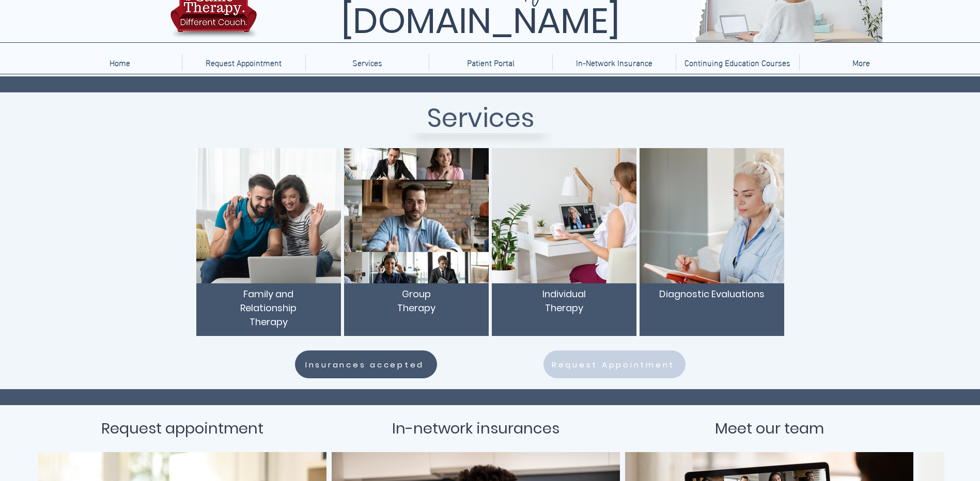  I want to click on a: Insurances accepted, so click(366, 364).